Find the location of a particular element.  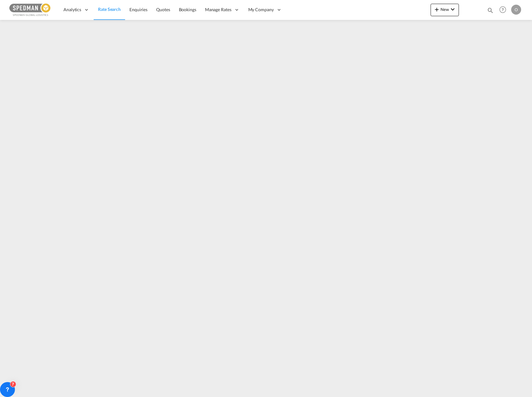

md-icon: icon-magnify is located at coordinates (490, 10).